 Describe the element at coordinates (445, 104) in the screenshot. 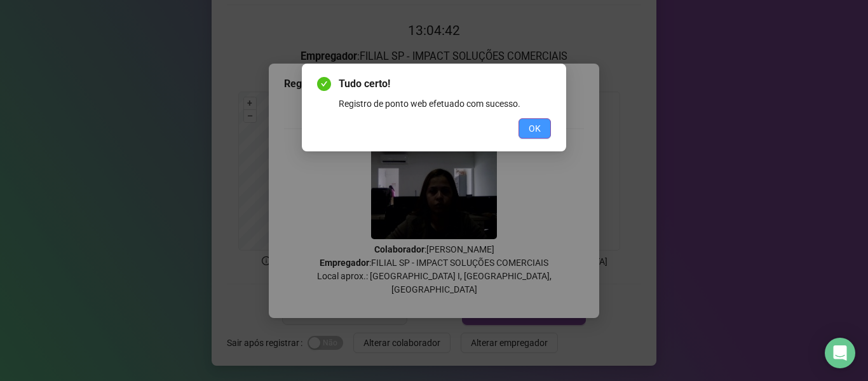

I see `div: Registro de ponto web efetuado com sucesso.` at that location.